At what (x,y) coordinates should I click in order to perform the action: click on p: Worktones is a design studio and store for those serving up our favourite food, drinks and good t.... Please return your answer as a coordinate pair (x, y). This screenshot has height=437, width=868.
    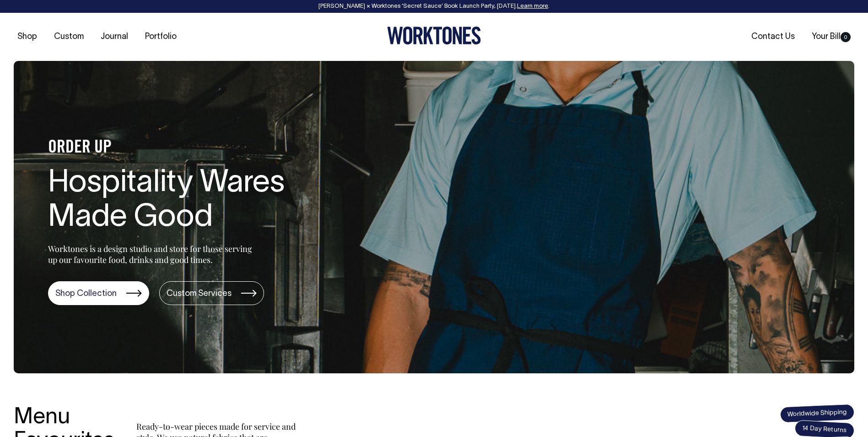
    Looking at the image, I should click on (152, 254).